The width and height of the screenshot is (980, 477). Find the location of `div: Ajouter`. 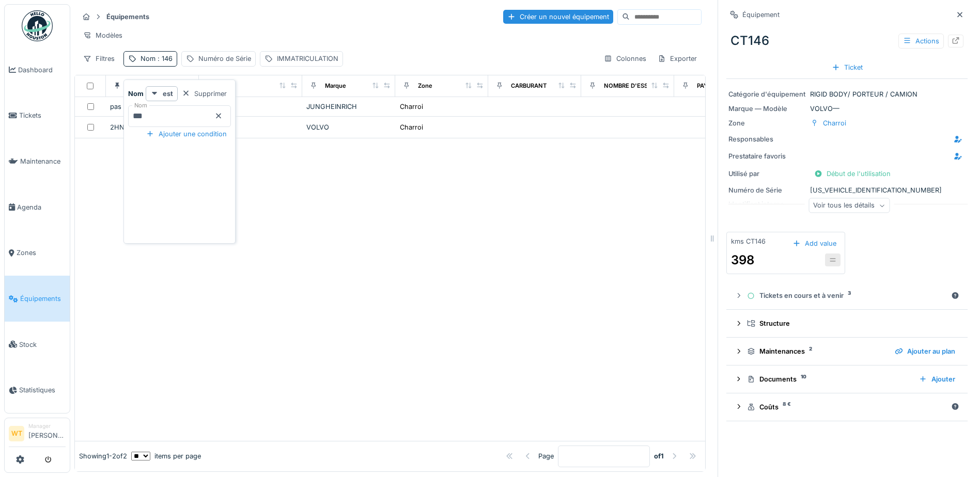

div: Ajouter is located at coordinates (937, 379).